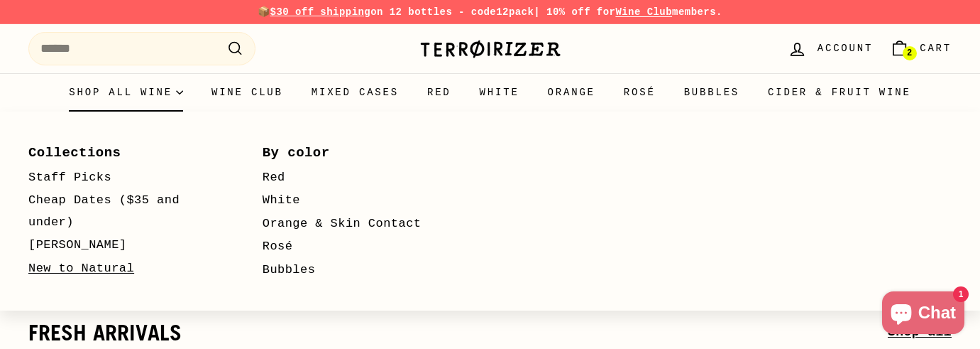 The image size is (980, 349). What do you see at coordinates (125, 177) in the screenshot?
I see `a: Staff Picks` at bounding box center [125, 177].